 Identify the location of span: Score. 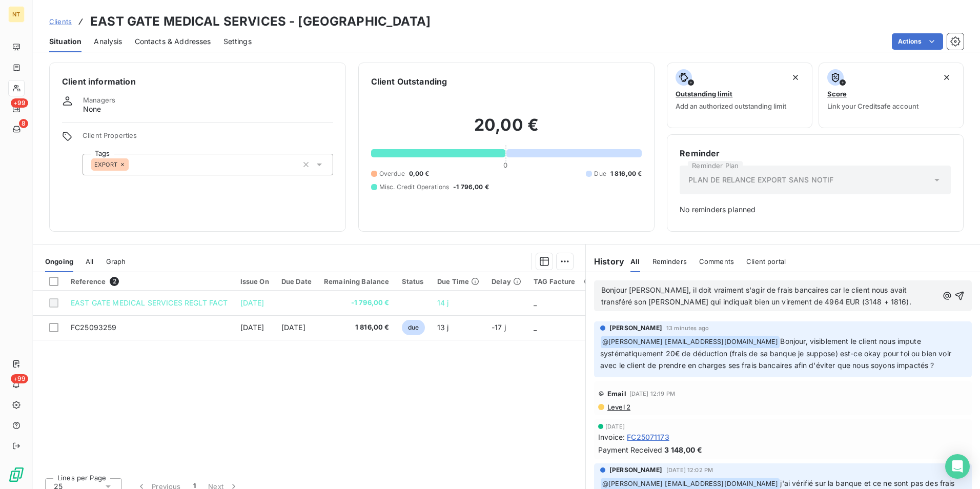
(837, 94).